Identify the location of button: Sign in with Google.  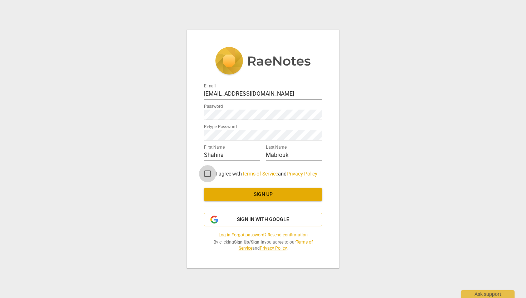
(263, 219).